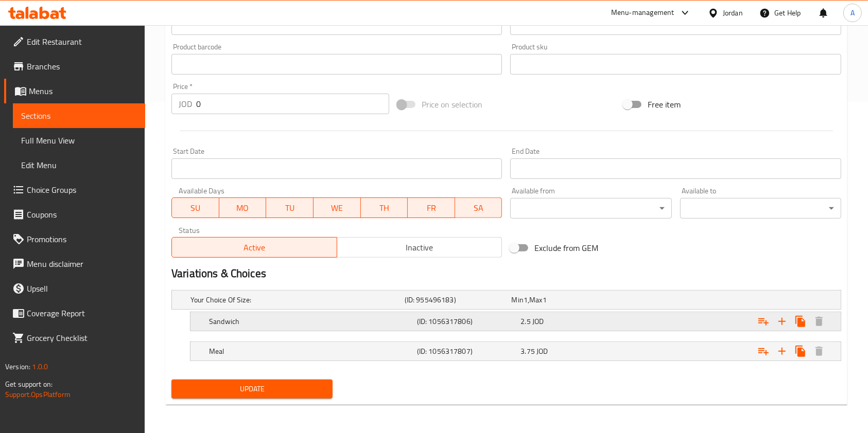 Image resolution: width=868 pixels, height=433 pixels. What do you see at coordinates (642, 13) in the screenshot?
I see `div: Menu-management` at bounding box center [642, 13].